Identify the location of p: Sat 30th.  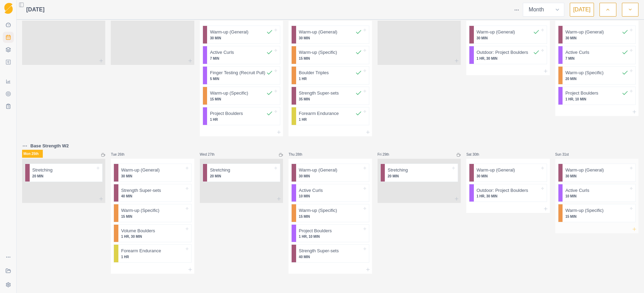
(477, 155).